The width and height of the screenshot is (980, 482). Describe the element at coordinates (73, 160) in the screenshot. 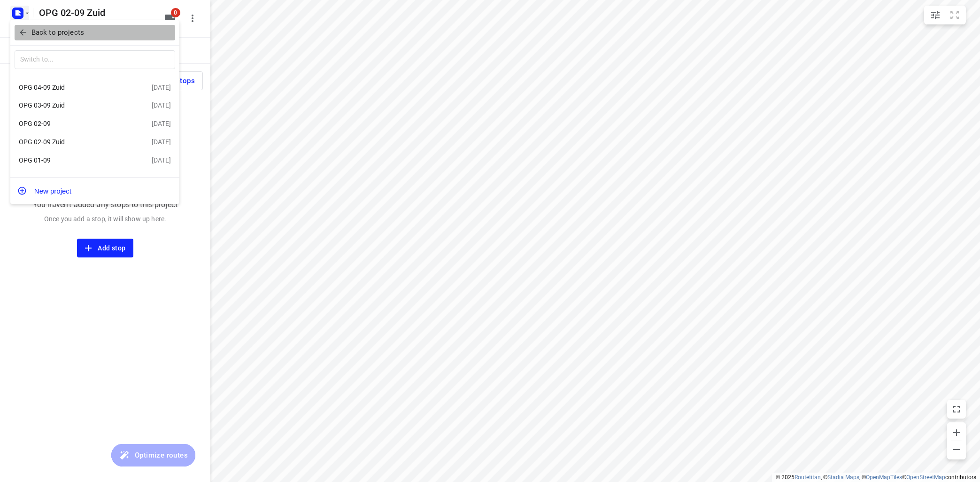

I see `div: OPG 01-09` at that location.